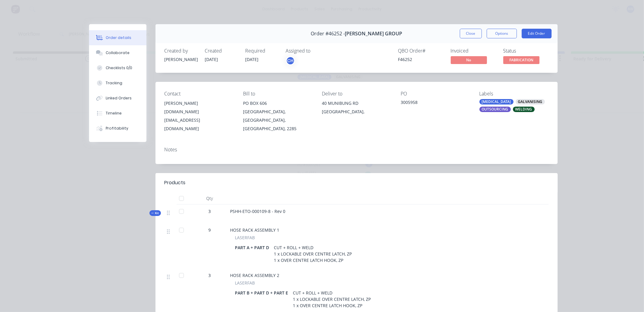 This screenshot has height=312, width=644. Describe the element at coordinates (474, 51) in the screenshot. I see `div: Invoiced` at that location.